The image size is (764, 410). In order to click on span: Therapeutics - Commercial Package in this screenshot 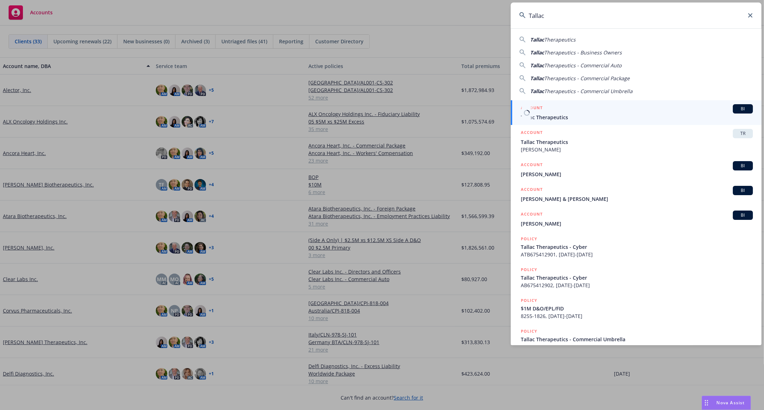, I will do `click(587, 78)`.